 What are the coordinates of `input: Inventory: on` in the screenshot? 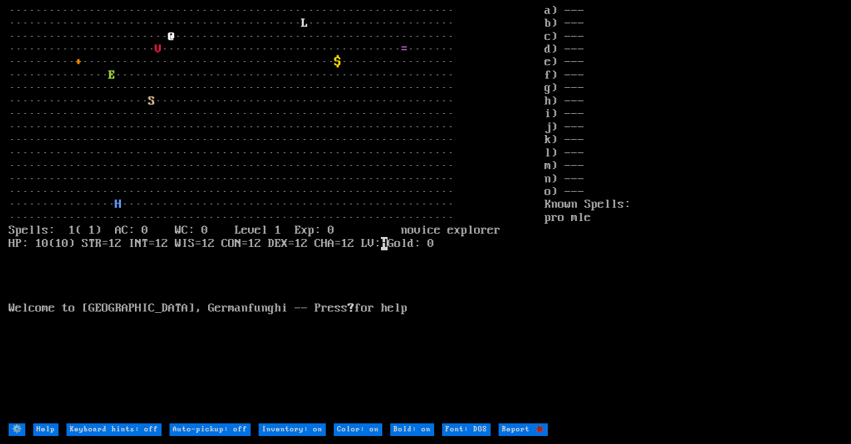 It's located at (292, 429).